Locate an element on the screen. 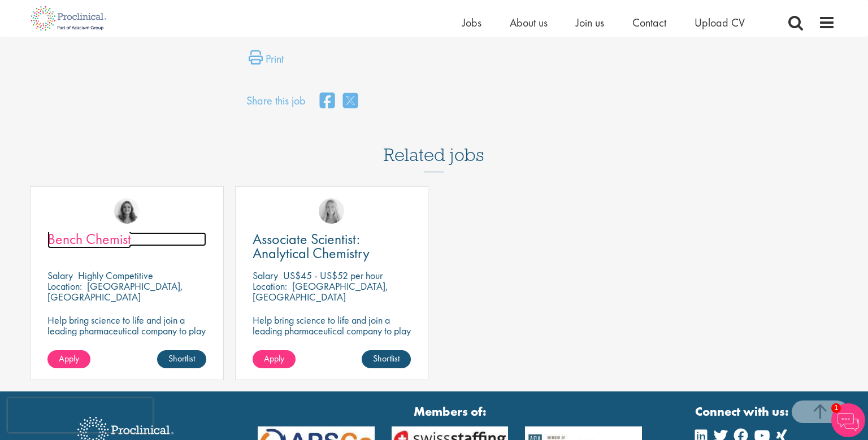 Image resolution: width=868 pixels, height=440 pixels. img: Chatbot is located at coordinates (848, 421).